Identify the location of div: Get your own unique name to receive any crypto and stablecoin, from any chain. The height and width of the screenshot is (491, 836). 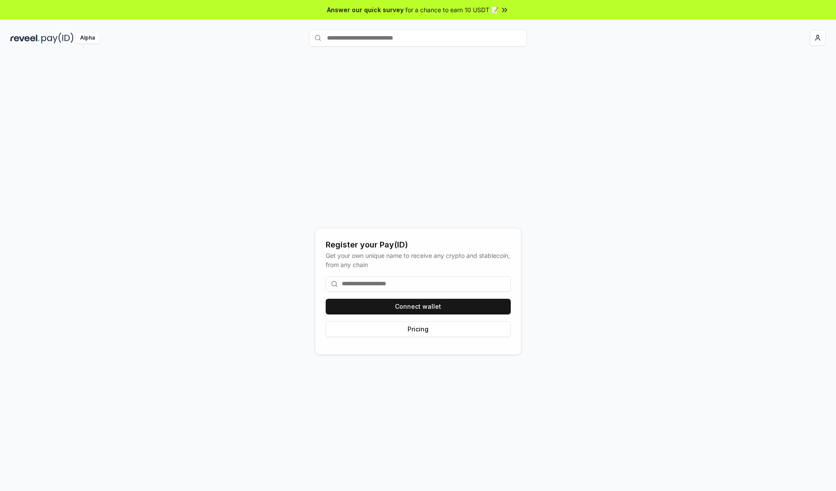
(418, 260).